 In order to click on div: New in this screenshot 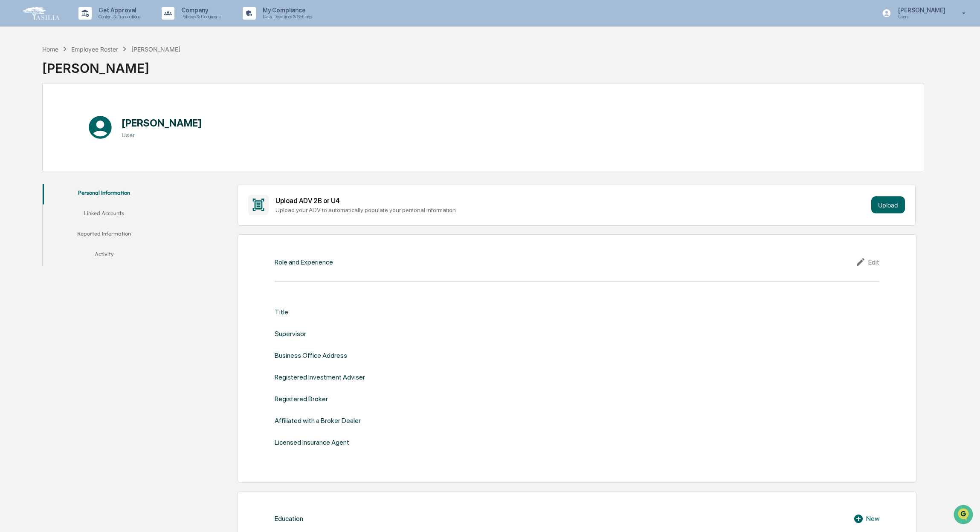, I will do `click(866, 519)`.